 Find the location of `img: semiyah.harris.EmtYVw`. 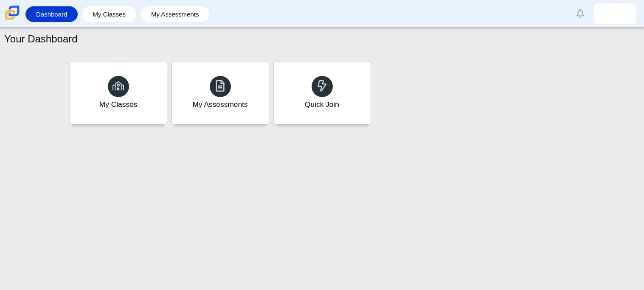

img: semiyah.harris.EmtYVw is located at coordinates (615, 13).